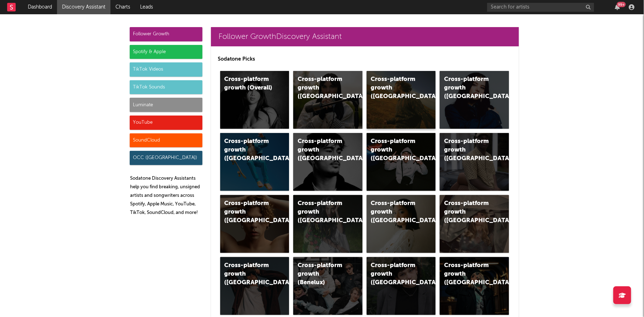 The image size is (644, 317). Describe the element at coordinates (621, 4) in the screenshot. I see `div: 99 +` at that location.